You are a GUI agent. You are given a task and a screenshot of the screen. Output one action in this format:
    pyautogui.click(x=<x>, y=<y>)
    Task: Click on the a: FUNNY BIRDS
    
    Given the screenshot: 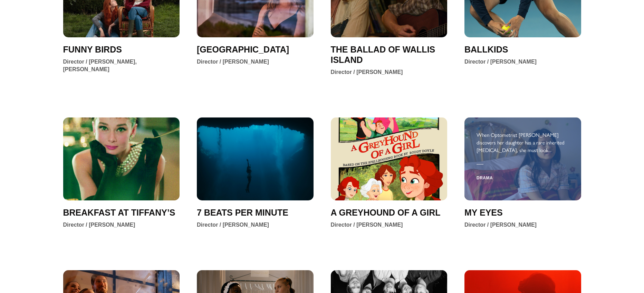 What is the action you would take?
    pyautogui.click(x=92, y=49)
    